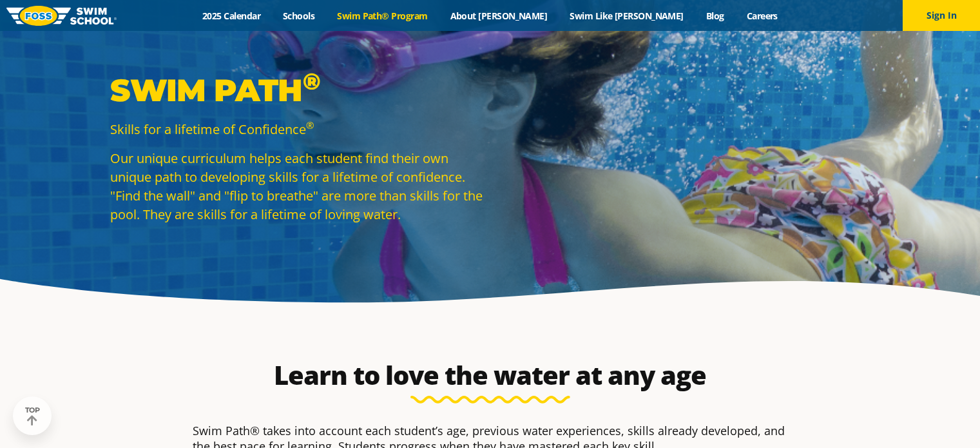  I want to click on p: Swim Path, so click(297, 90).